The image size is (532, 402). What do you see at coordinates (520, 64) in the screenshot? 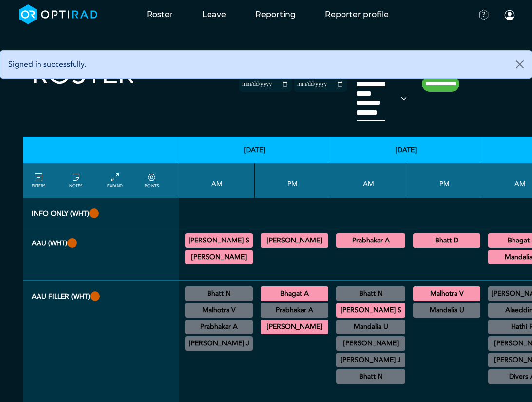
I see `button: Close` at bounding box center [520, 64].